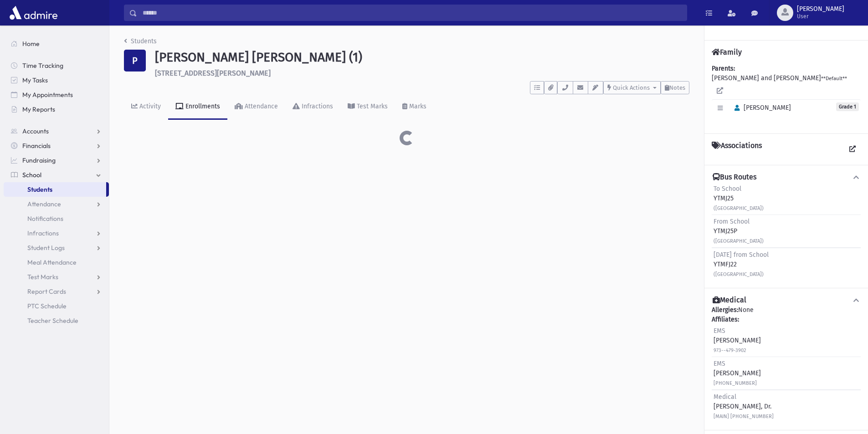  Describe the element at coordinates (56, 320) in the screenshot. I see `a: Teacher Schedule` at that location.